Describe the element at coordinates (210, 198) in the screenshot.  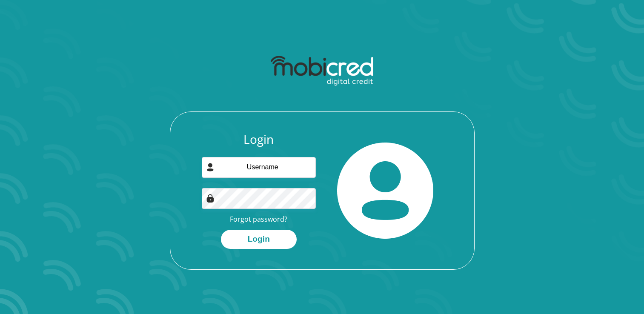
I see `img: Image` at that location.